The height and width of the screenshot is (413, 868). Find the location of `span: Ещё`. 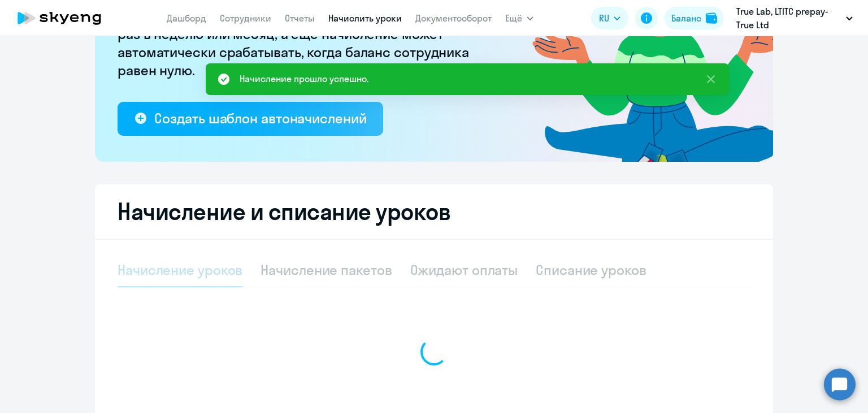

span: Ещё is located at coordinates (514, 18).